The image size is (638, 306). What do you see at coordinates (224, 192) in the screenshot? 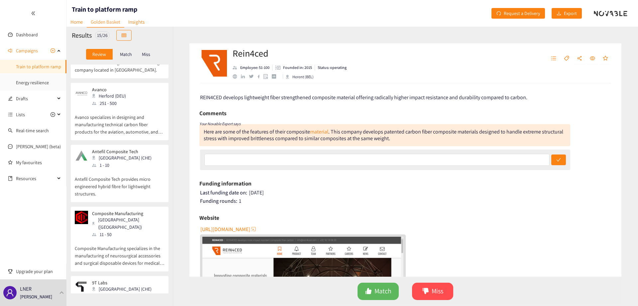
I see `span: Last funding date on:` at bounding box center [224, 192].